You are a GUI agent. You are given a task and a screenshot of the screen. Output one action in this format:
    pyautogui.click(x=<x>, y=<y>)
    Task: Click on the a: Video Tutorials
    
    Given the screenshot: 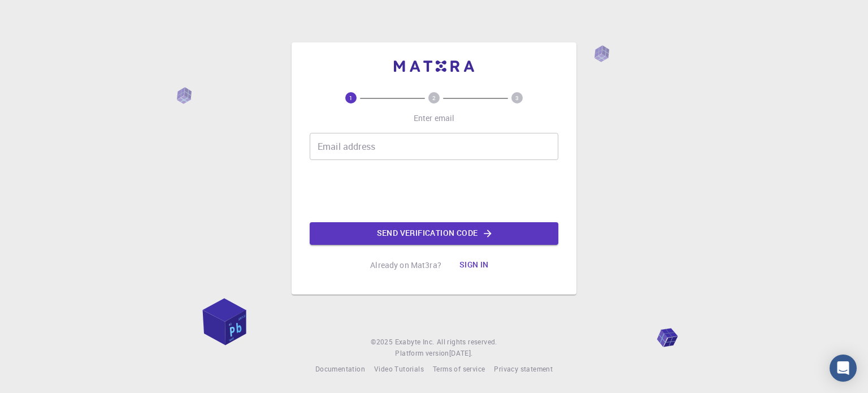 What is the action you would take?
    pyautogui.click(x=399, y=369)
    